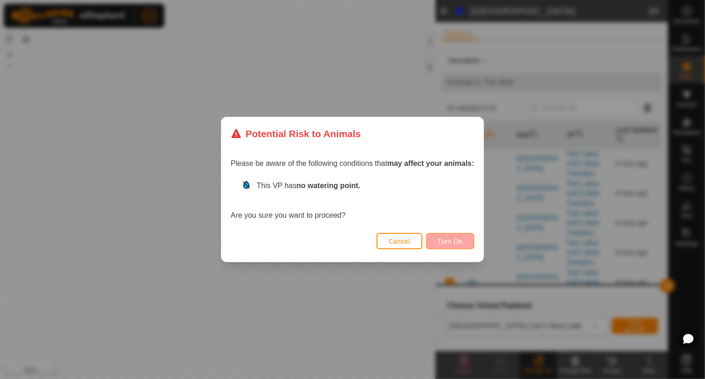 This screenshot has width=705, height=379. What do you see at coordinates (309, 185) in the screenshot?
I see `span: This VP has` at bounding box center [309, 185].